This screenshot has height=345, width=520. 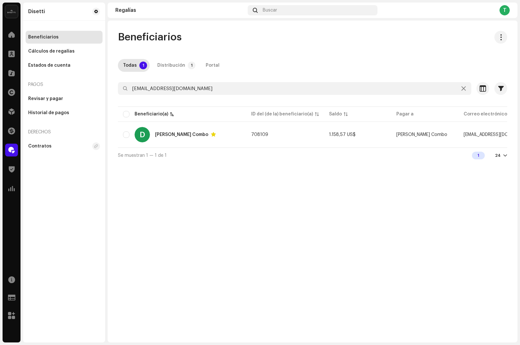 What do you see at coordinates (505, 10) in the screenshot?
I see `div: T` at bounding box center [505, 10].